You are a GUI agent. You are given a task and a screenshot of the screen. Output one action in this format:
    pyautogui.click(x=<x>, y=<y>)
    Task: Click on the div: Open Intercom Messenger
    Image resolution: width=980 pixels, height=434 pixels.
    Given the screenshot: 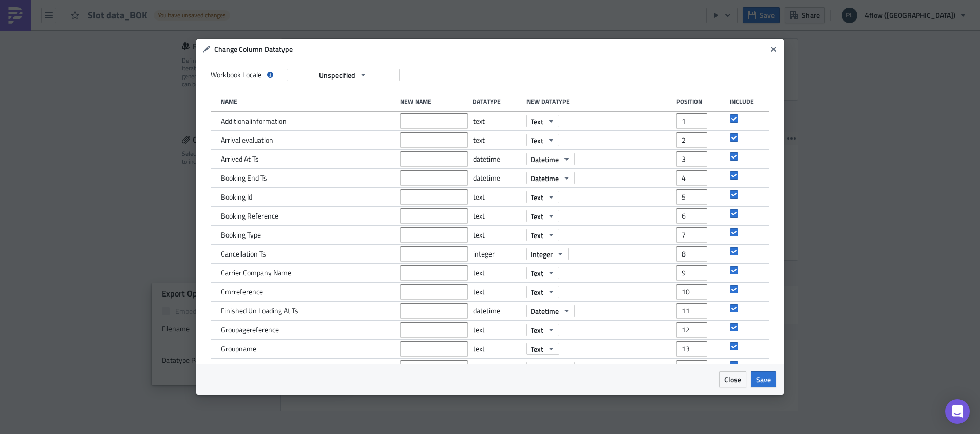 What is the action you would take?
    pyautogui.click(x=958, y=412)
    